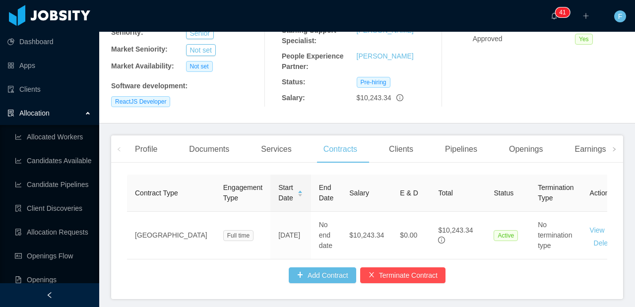 The height and width of the screenshot is (307, 635). What do you see at coordinates (526, 149) in the screenshot?
I see `div: Openings` at bounding box center [526, 149].